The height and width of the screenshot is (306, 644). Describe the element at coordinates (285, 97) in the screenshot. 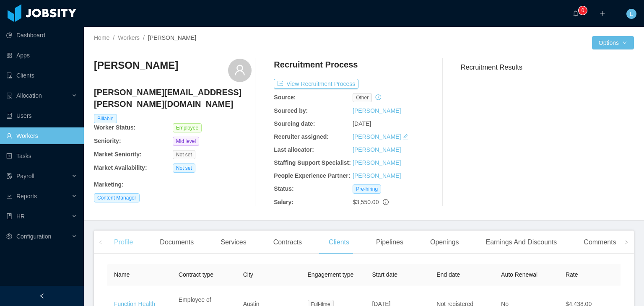

I see `b: Source:` at that location.